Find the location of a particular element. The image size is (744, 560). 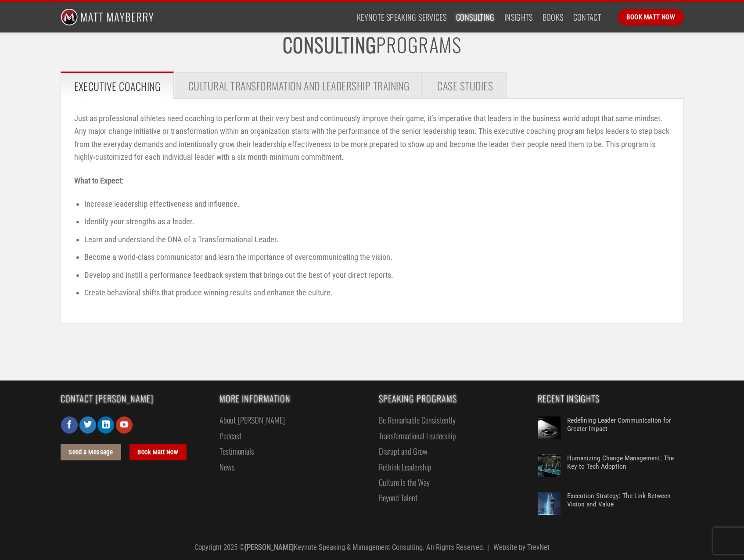

a: Rethink Leadership is located at coordinates (405, 466).